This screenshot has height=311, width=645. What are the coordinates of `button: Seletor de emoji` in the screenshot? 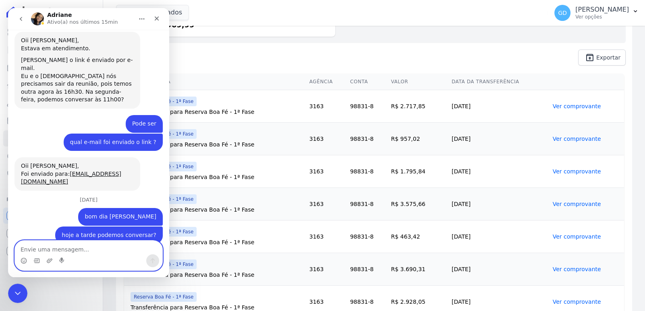 It's located at (16, 253).